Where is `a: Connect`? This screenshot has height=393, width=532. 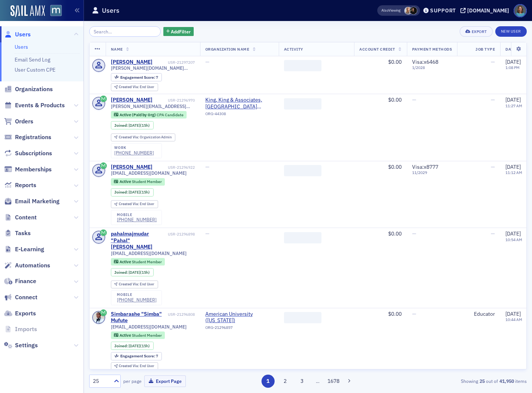 a: Connect is located at coordinates (21, 297).